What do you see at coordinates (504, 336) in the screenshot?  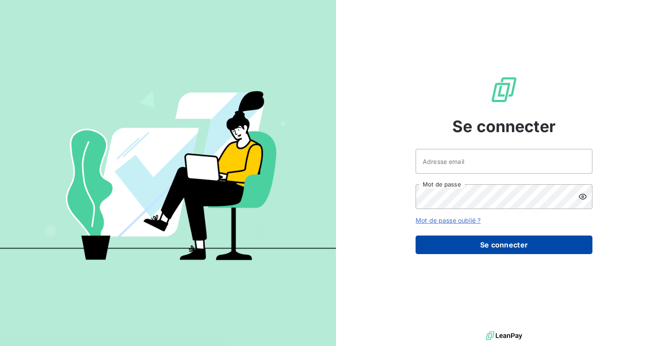 I see `img: logo` at bounding box center [504, 336].